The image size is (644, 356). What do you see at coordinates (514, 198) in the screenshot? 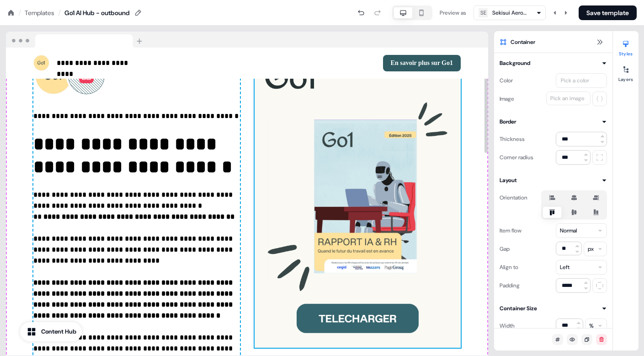
I see `div: Orientation` at bounding box center [514, 198].